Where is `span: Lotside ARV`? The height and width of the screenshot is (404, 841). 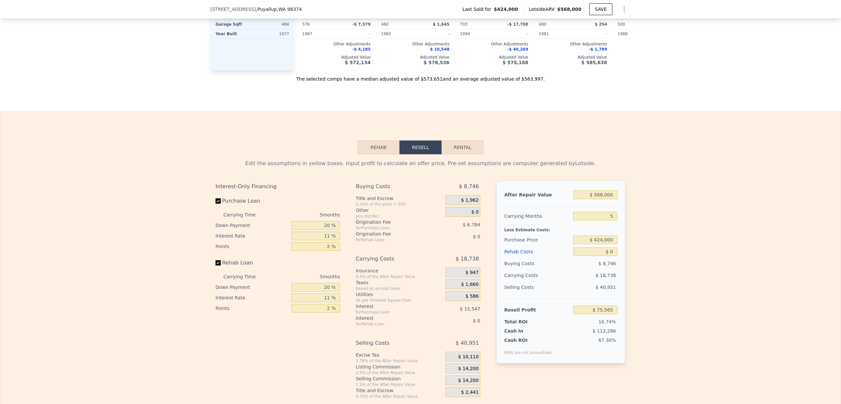 span: Lotside ARV is located at coordinates (543, 9).